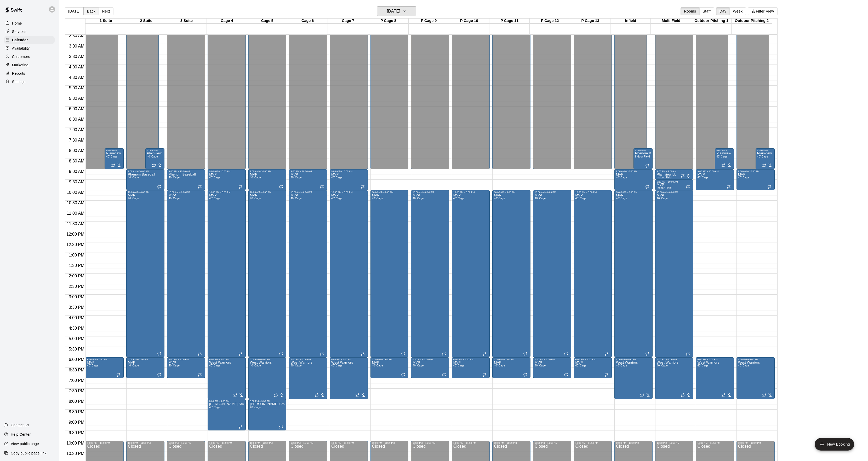 The image size is (868, 461). Describe the element at coordinates (76, 88) in the screenshot. I see `span: 5:00 AM` at that location.